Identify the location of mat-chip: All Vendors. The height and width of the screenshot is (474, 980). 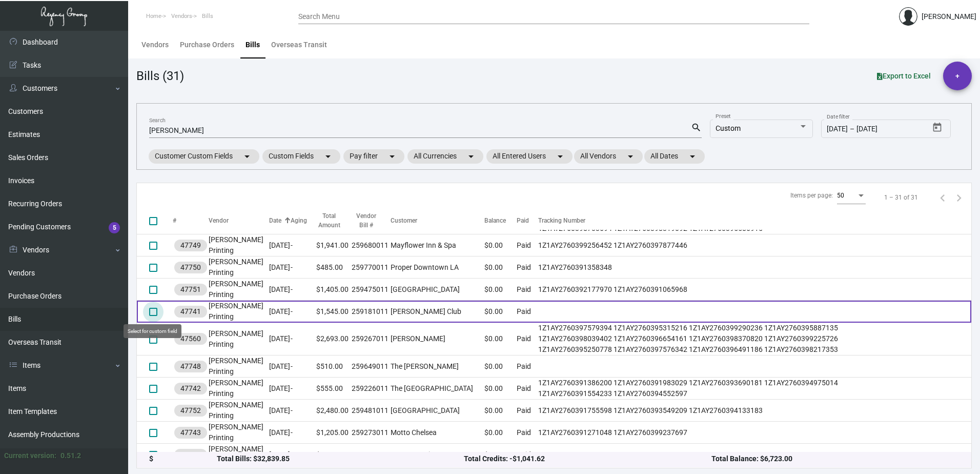
(608, 156).